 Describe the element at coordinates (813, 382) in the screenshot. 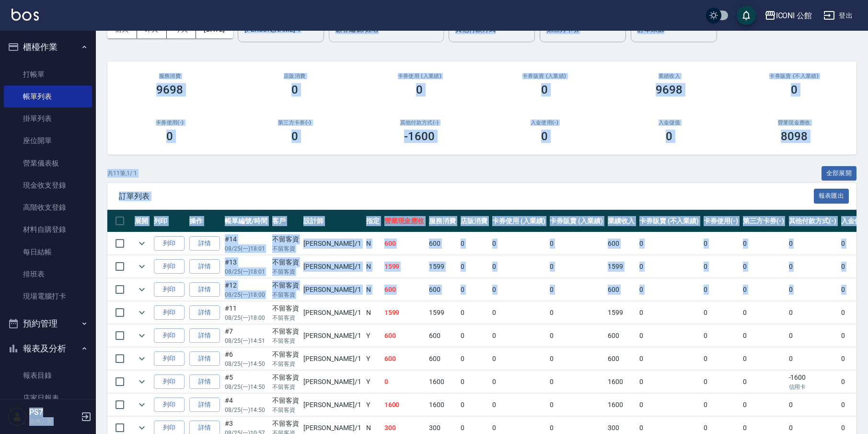

I see `td: -1600` at that location.